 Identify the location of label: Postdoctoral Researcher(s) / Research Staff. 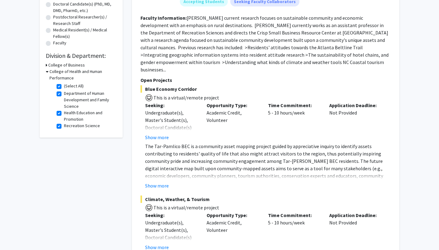
(85, 20).